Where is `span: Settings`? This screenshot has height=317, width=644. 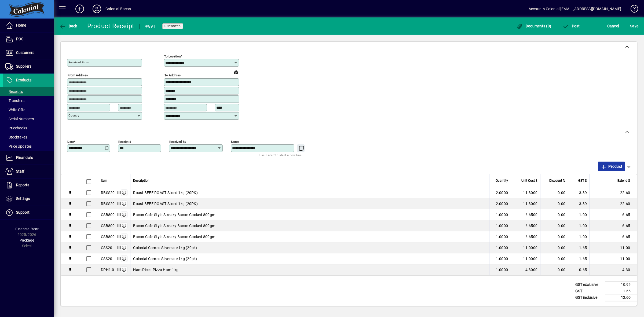 span: Settings is located at coordinates (23, 199).